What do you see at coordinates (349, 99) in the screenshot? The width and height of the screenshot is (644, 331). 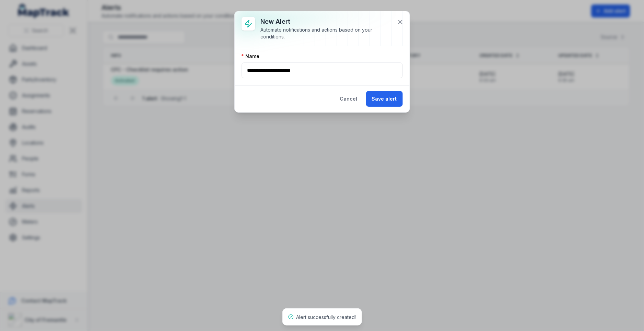 I see `button: Cancel` at bounding box center [349, 99].